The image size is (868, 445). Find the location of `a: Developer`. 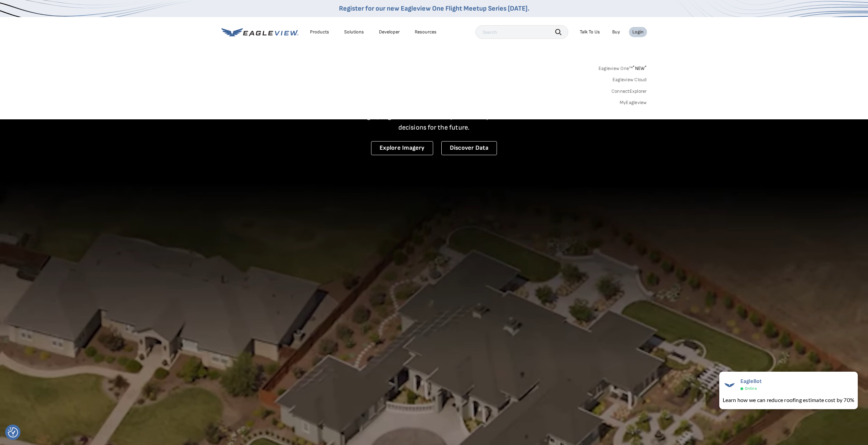

a: Developer is located at coordinates (389, 32).